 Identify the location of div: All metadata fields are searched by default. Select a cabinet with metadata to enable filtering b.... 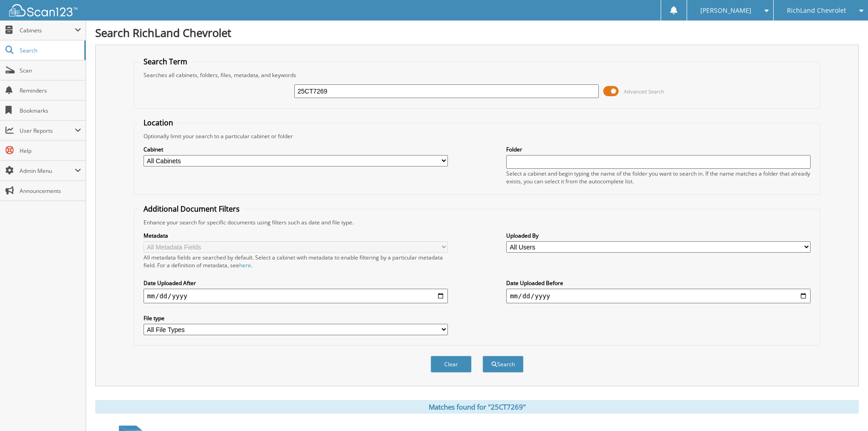
(295, 261).